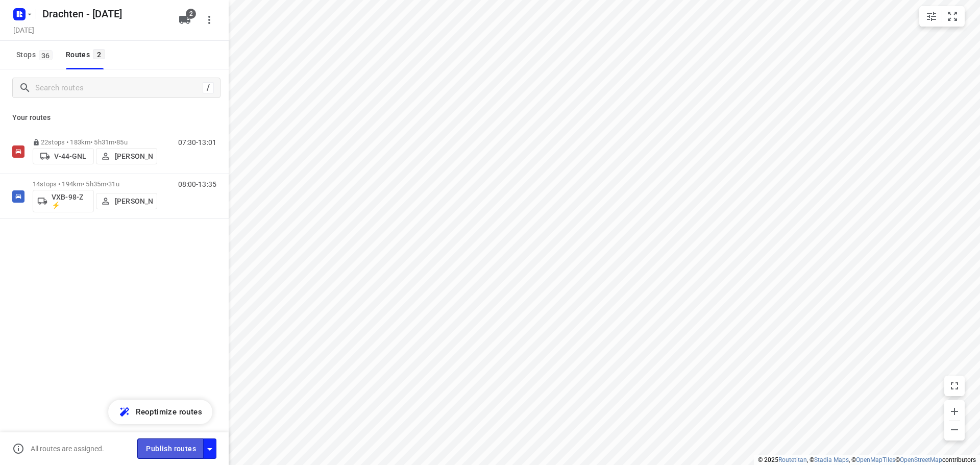  What do you see at coordinates (24, 30) in the screenshot?
I see `h5: Project date` at bounding box center [24, 30].